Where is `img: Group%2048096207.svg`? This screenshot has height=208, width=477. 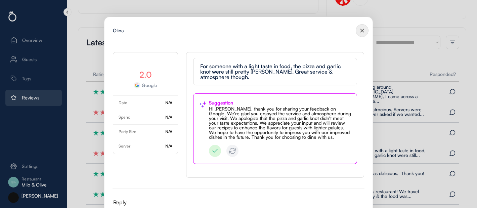
img: Group%2048096207.svg is located at coordinates (137, 85).